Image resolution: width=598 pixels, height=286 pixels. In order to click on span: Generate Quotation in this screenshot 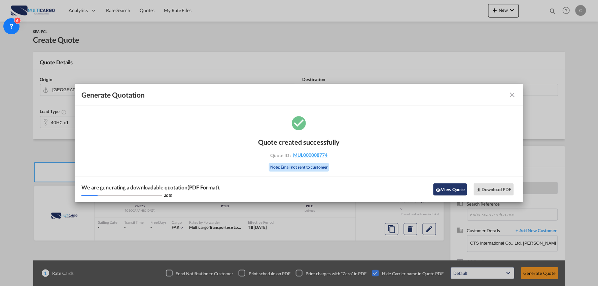, I will do `click(113, 95)`.